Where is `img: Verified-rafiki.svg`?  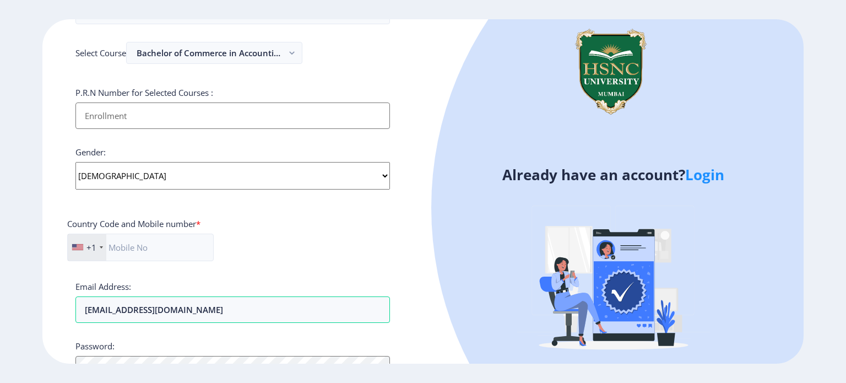
img: Verified-rafiki.svg is located at coordinates (613, 281).